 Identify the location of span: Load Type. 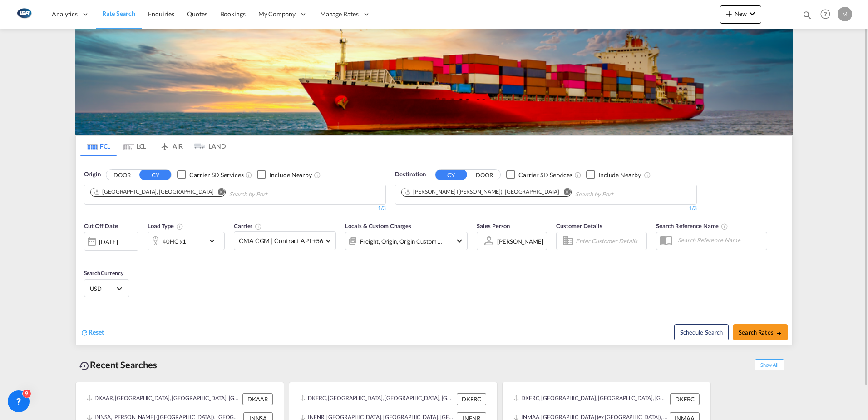
(165, 226).